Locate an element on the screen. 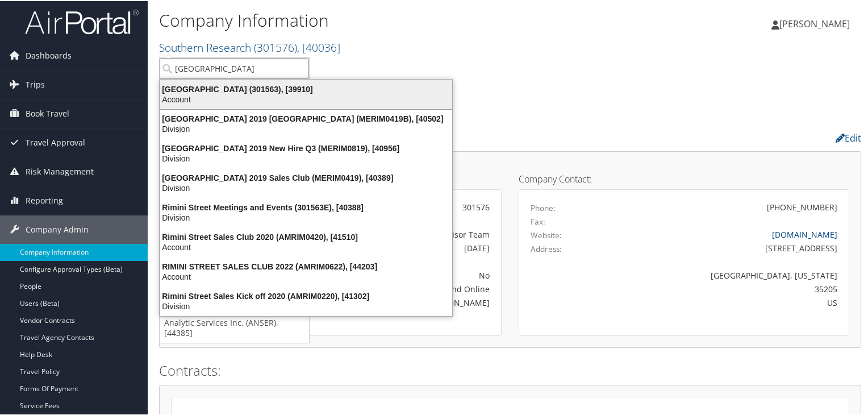 This screenshot has width=868, height=415. span: Dashboards is located at coordinates (48, 55).